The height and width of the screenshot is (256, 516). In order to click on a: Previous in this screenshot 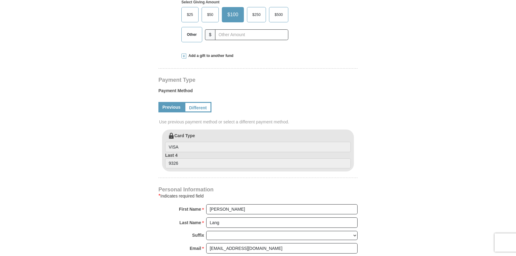, I will do `click(171, 107)`.